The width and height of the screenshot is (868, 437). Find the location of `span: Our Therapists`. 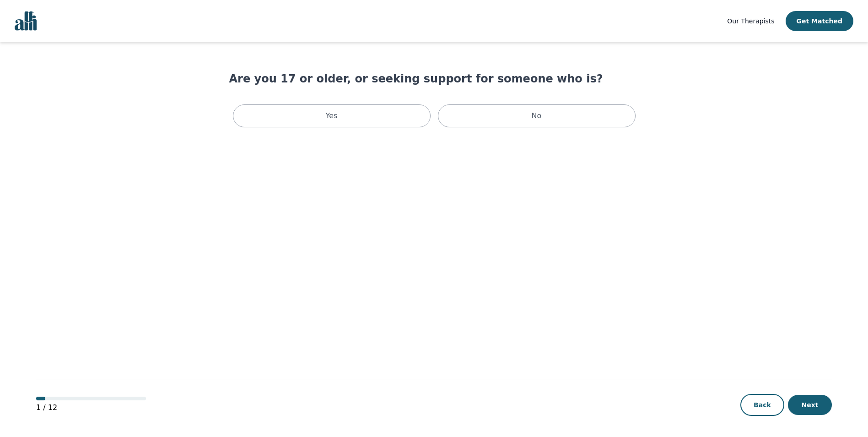

span: Our Therapists is located at coordinates (750, 21).